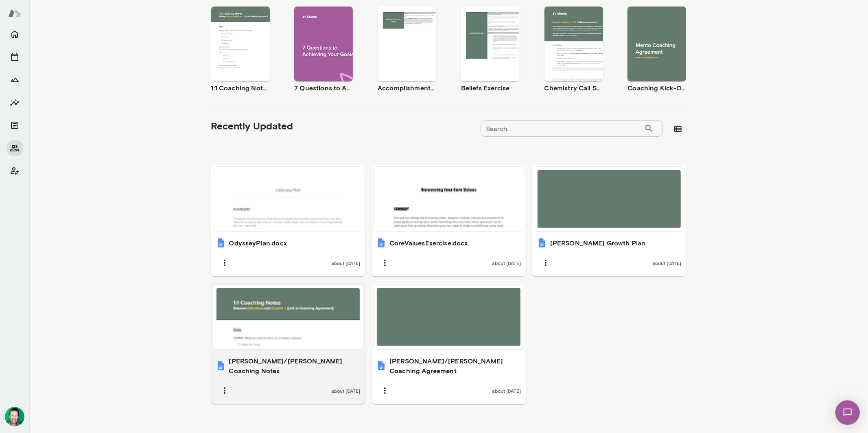 Image resolution: width=868 pixels, height=433 pixels. I want to click on img: Chris/Brian Coaching Agreement, so click(381, 366).